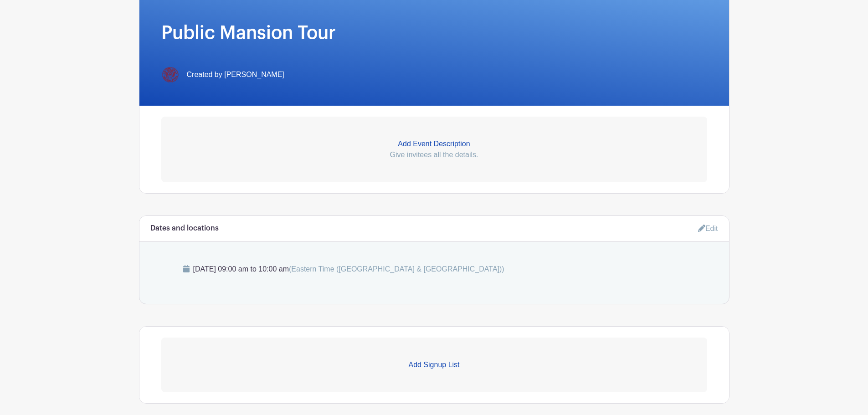 The height and width of the screenshot is (415, 868). I want to click on a: Edit, so click(708, 228).